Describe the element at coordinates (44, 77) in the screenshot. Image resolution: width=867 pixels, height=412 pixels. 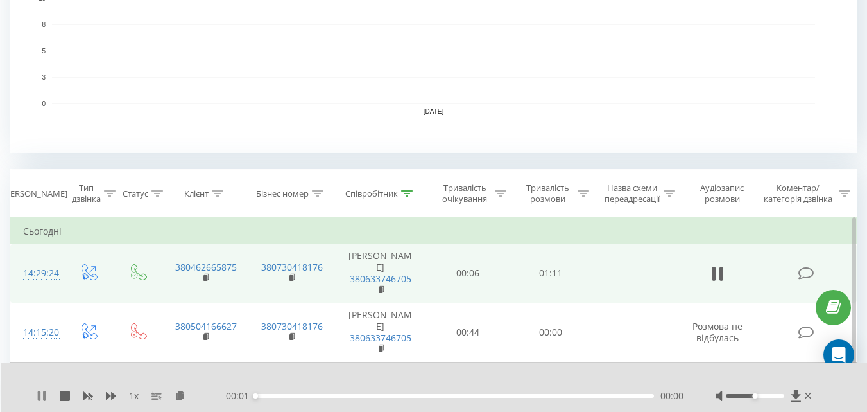
I see `text: 3` at that location.